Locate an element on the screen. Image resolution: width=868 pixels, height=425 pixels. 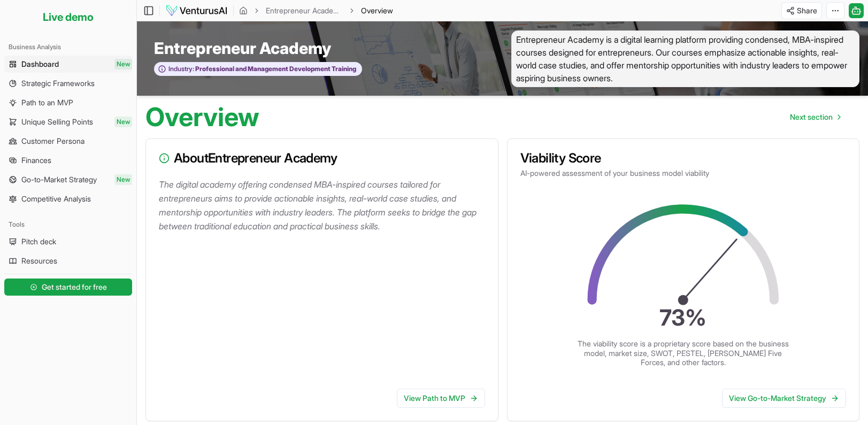
a: Go to next page is located at coordinates (814, 117).